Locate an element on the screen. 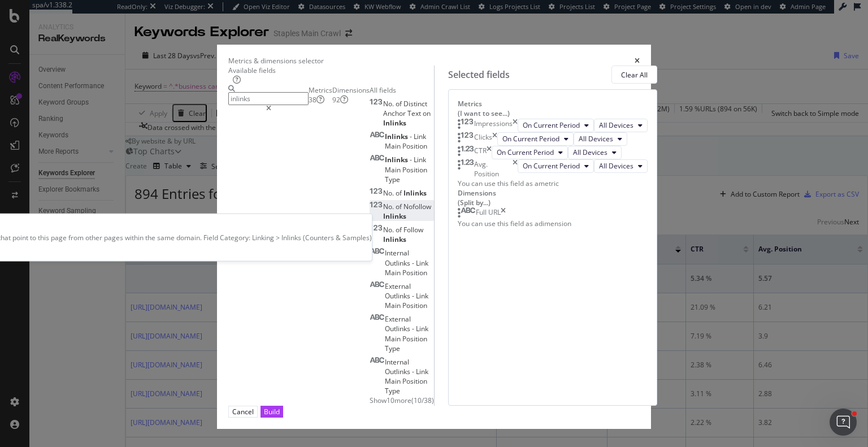  div: Clicks is located at coordinates (483, 139).